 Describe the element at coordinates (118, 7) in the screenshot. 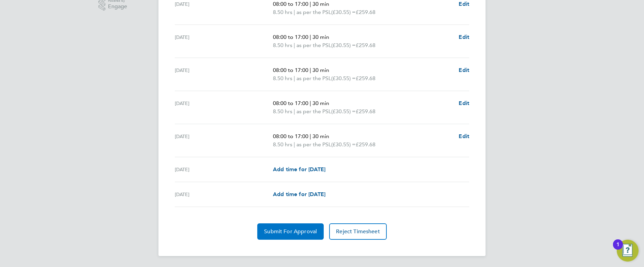

I see `span: Engage` at that location.